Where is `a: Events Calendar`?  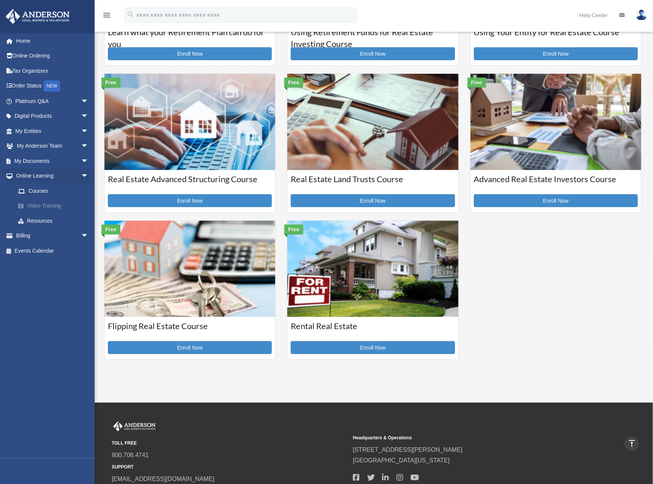 a: Events Calendar is located at coordinates (53, 251).